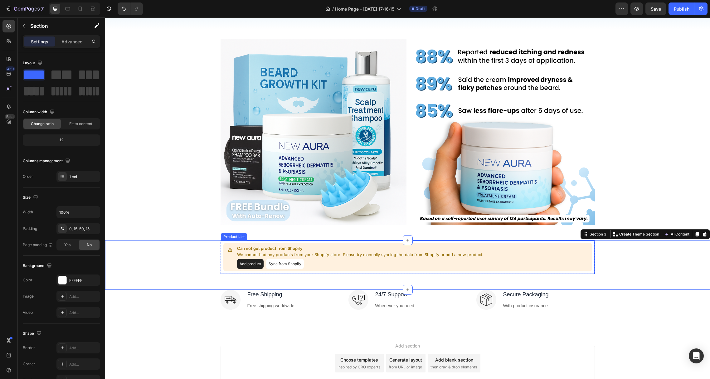  I want to click on div: Open Intercom Messenger, so click(696, 356).